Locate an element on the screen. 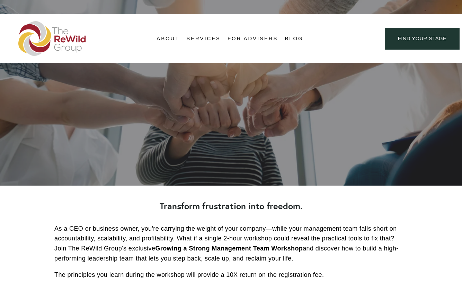 This screenshot has height=281, width=462. strong: Transform frustration into freedom. is located at coordinates (231, 205).